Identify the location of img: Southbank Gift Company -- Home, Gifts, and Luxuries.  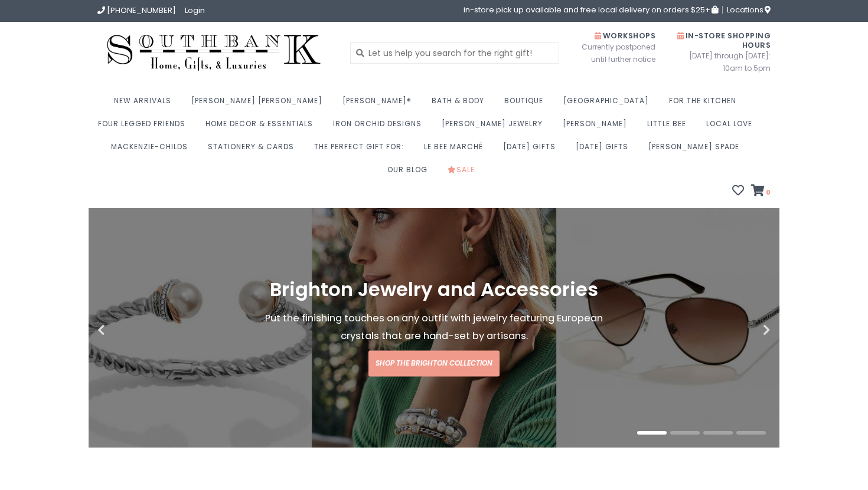
(214, 53).